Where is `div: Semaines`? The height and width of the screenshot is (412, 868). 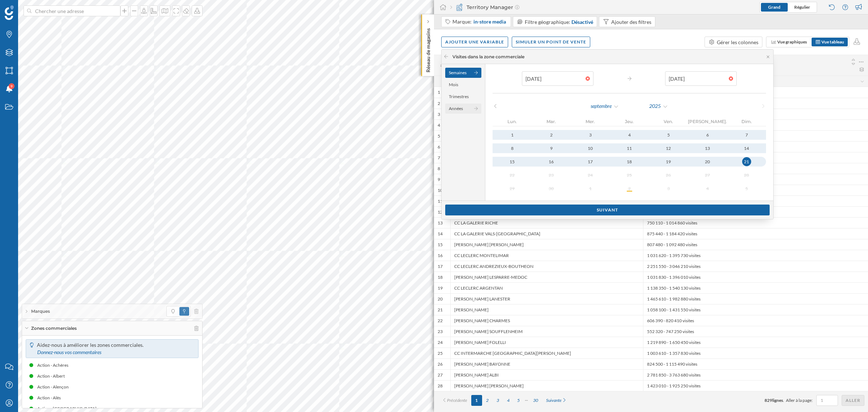 div: Semaines is located at coordinates (464, 73).